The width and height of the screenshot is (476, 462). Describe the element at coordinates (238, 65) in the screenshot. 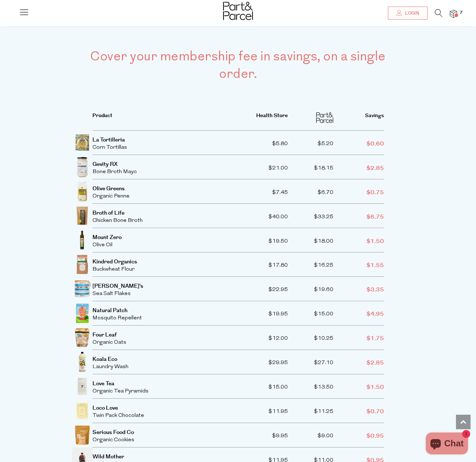

I see `h2: Cover your membership fee in savings, on a single order.` at that location.